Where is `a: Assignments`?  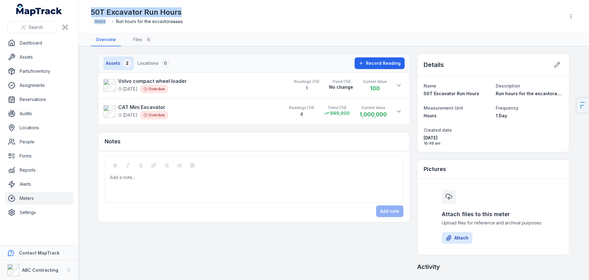
a: Assignments is located at coordinates (39, 85).